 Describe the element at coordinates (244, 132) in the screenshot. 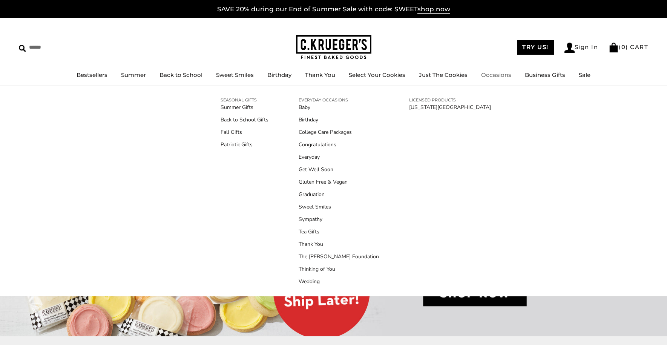

I see `a: Fall Gifts` at that location.